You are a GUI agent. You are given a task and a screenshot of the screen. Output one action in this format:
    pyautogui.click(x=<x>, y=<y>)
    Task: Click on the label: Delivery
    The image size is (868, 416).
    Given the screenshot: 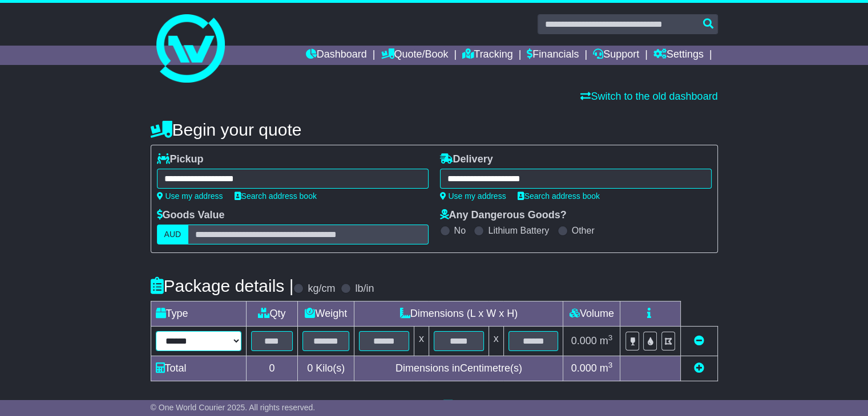 What is the action you would take?
    pyautogui.click(x=466, y=160)
    